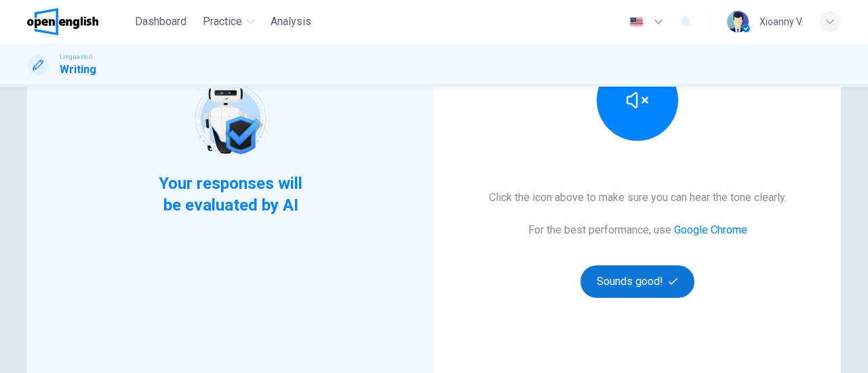  I want to click on a: OpenEnglish logo, so click(78, 22).